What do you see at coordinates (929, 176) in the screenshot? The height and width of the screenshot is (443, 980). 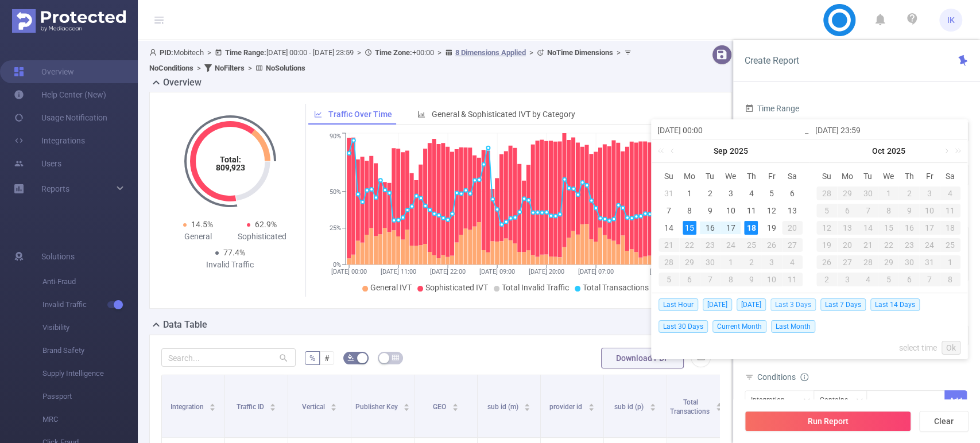 I see `span: Fr` at bounding box center [929, 176].